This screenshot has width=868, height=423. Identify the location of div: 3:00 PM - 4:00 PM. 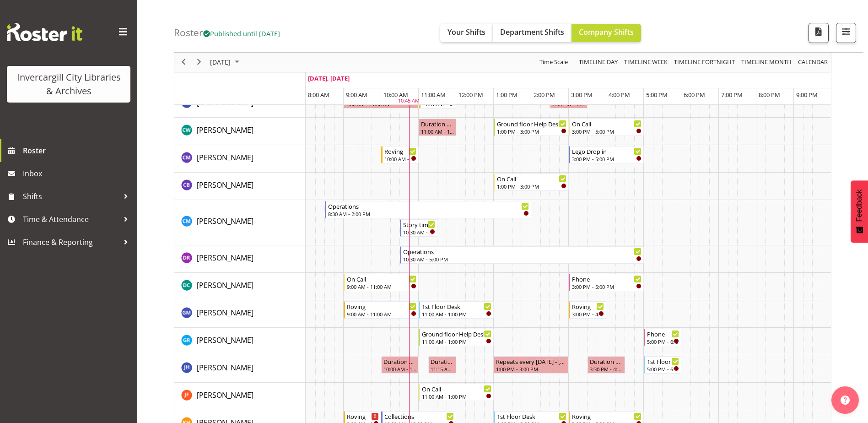
(588, 314).